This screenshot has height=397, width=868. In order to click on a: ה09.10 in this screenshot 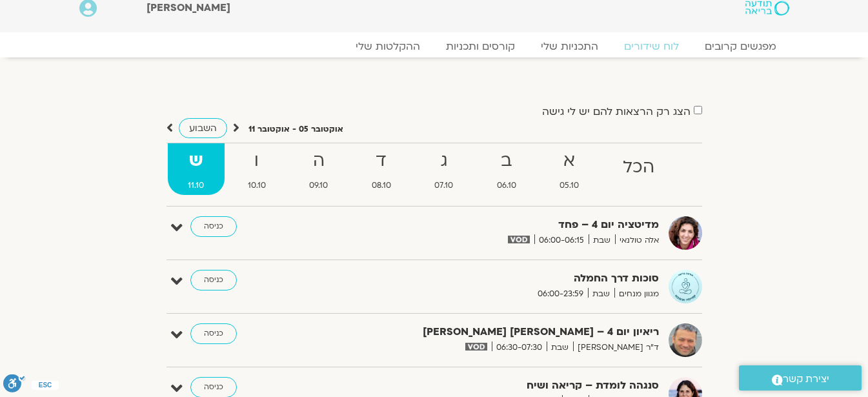, I will do `click(319, 170)`.